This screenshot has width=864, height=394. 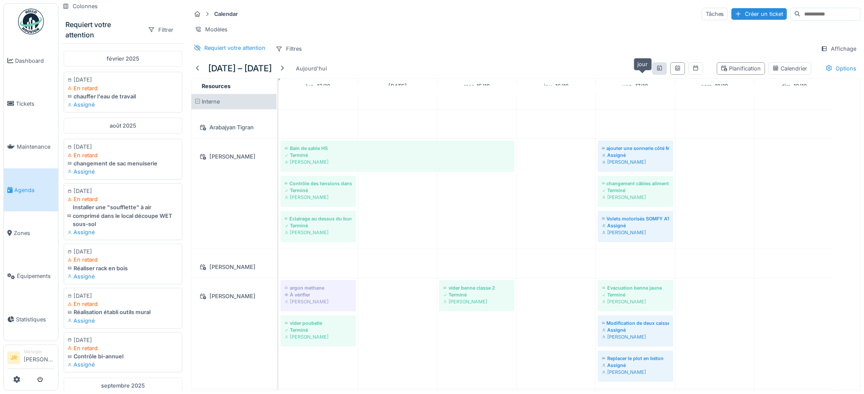 I want to click on div: Modification de deux caisses en bois pour nos machines, so click(x=636, y=324).